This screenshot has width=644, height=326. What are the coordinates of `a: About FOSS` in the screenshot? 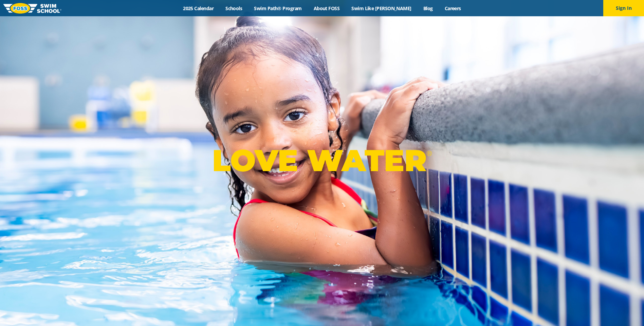 It's located at (326, 8).